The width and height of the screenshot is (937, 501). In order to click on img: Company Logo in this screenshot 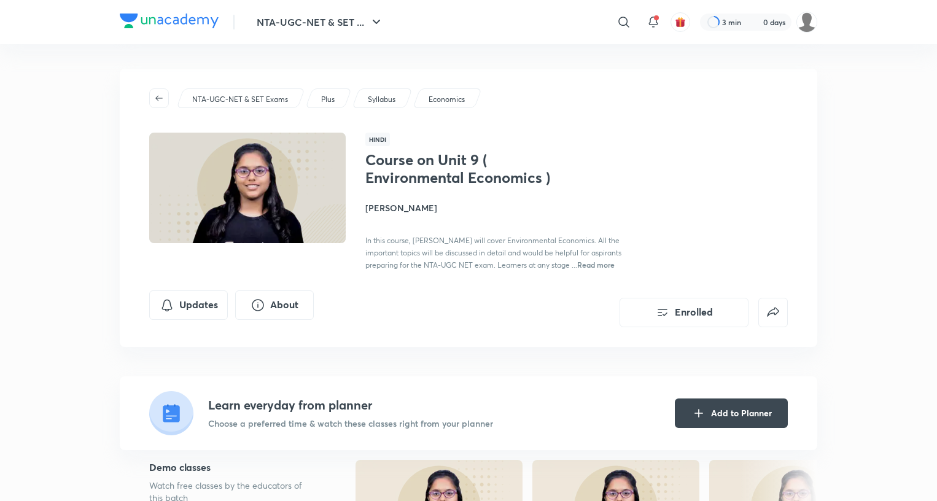, I will do `click(169, 21)`.